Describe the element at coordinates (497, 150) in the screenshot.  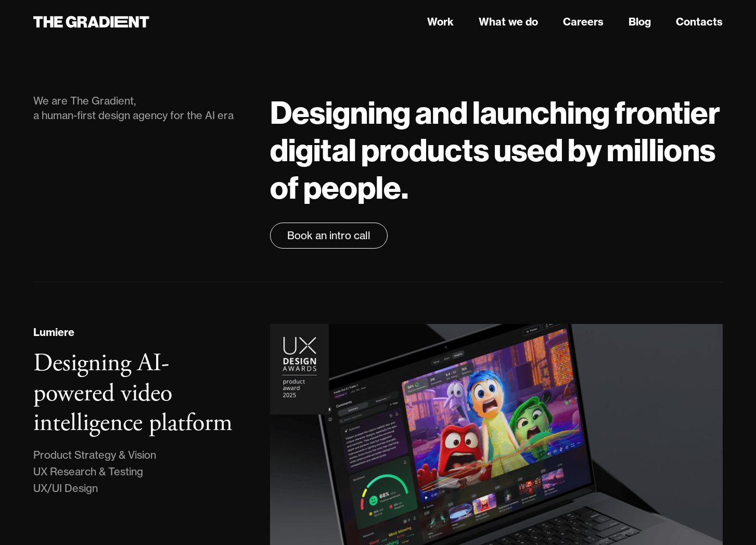
I see `h1: Designing and launching frontier digital products used by millions of people.` at that location.